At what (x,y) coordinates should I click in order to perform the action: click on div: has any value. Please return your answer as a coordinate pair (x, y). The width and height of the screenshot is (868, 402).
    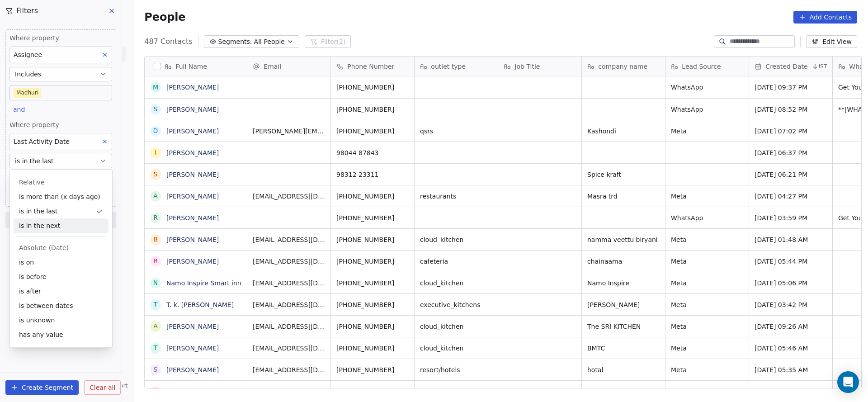
    Looking at the image, I should click on (61, 334).